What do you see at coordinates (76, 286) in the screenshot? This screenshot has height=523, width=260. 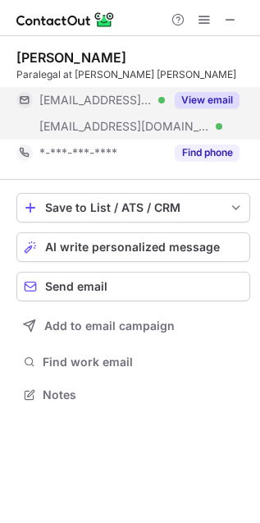 I see `span: Send email` at bounding box center [76, 286].